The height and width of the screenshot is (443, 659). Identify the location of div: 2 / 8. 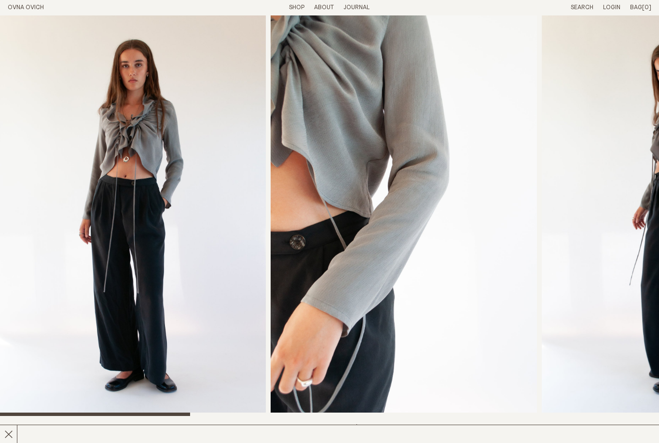
(403, 215).